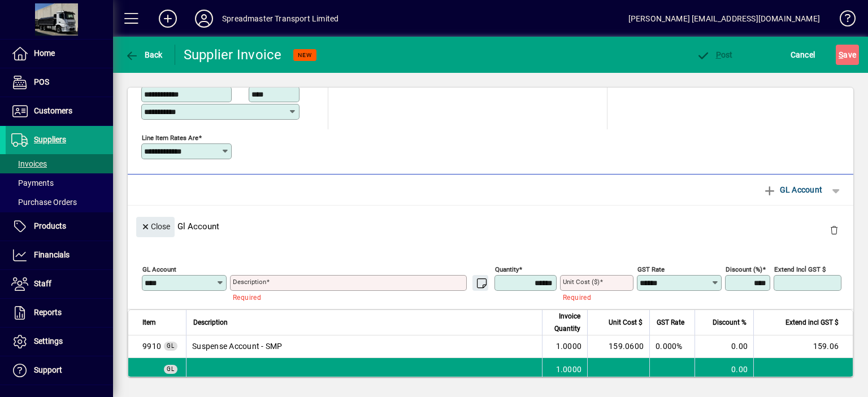 The width and height of the screenshot is (868, 397). What do you see at coordinates (715, 55) in the screenshot?
I see `span: ost` at bounding box center [715, 55].